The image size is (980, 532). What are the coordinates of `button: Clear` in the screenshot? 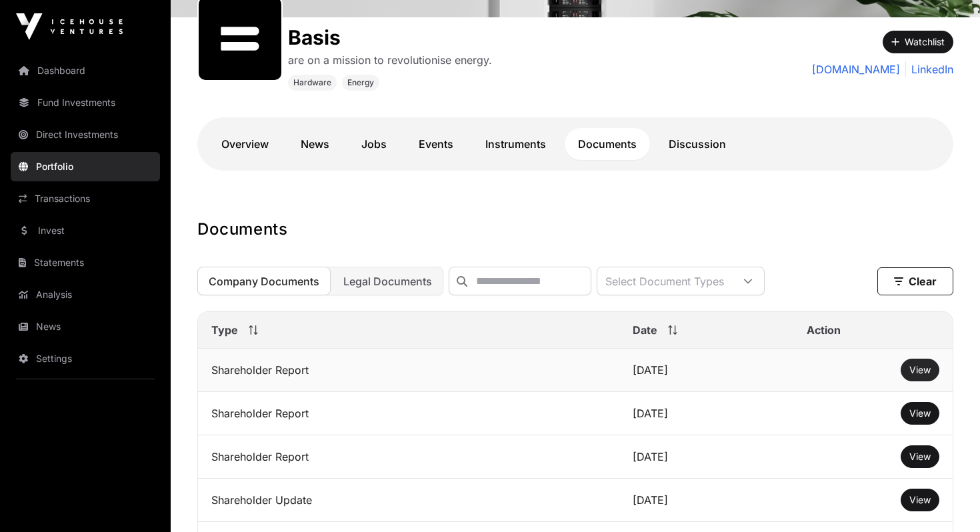 It's located at (915, 281).